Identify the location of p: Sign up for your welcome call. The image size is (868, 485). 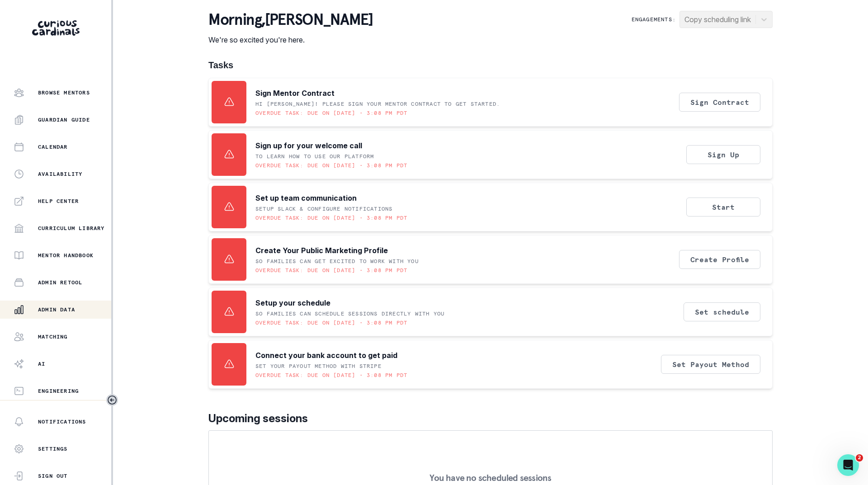
(309, 146).